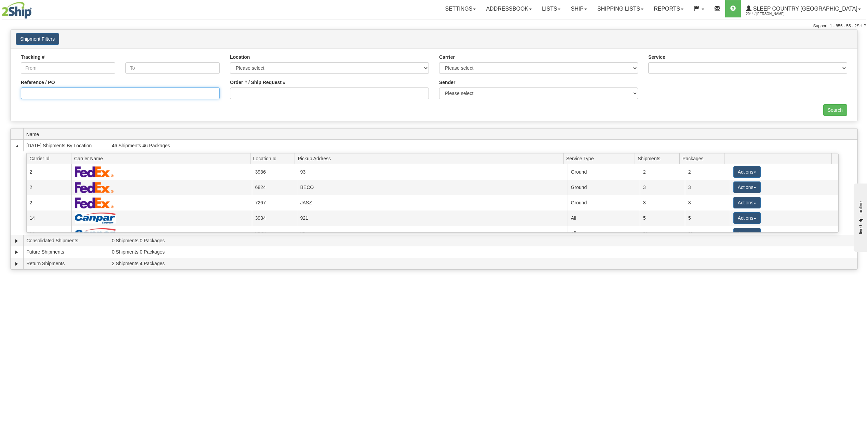 This screenshot has height=434, width=868. I want to click on label: Tracking #, so click(33, 57).